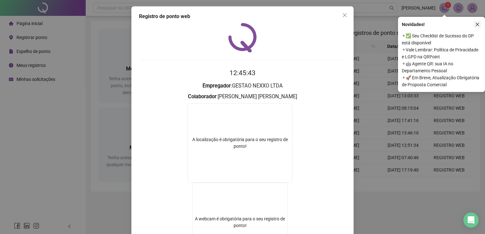  What do you see at coordinates (441, 53) in the screenshot?
I see `span: ⚬ Vale Lembrar: Política de Privacidade e LGPD na QRPoint` at bounding box center [441, 53].